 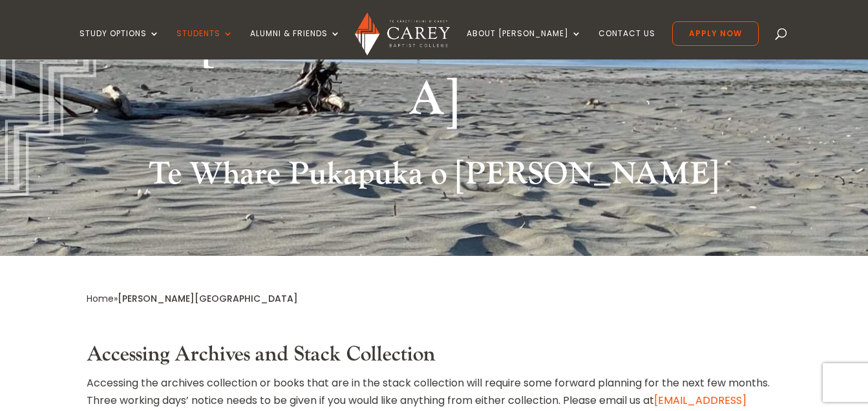 I want to click on img: Carey Baptist College, so click(x=402, y=34).